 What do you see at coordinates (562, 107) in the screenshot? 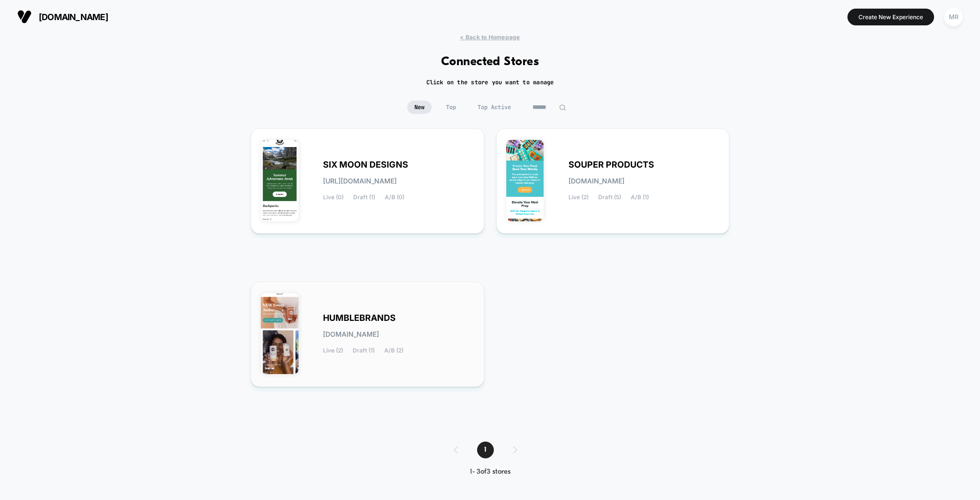
I see `img: edit` at bounding box center [562, 107].